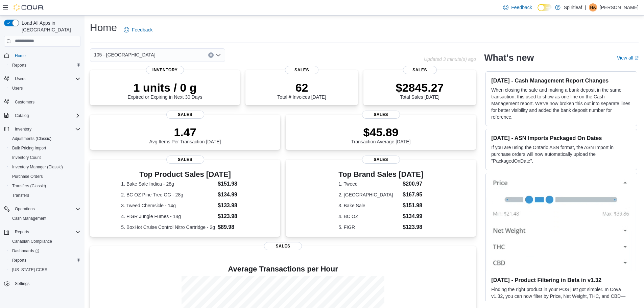 This screenshot has width=644, height=308. I want to click on dt: 1. Tweed, so click(369, 184).